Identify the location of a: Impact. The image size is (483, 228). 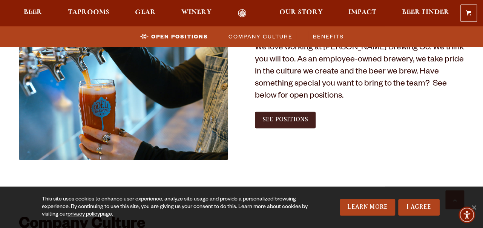
(363, 13).